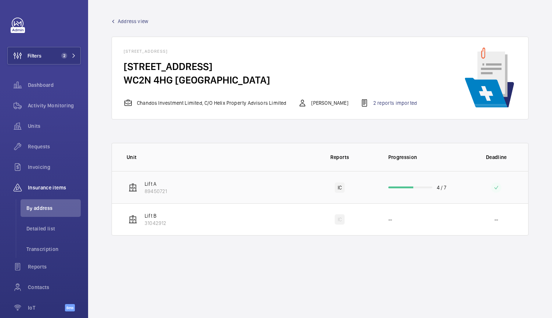  I want to click on span: Dashboard, so click(54, 85).